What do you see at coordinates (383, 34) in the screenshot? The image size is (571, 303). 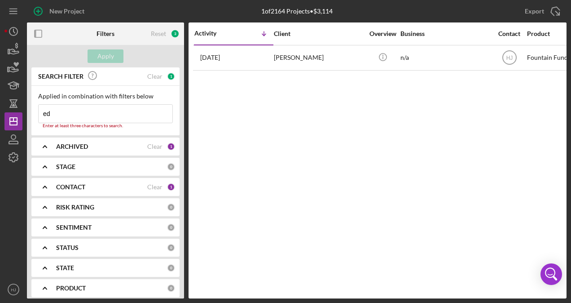 I see `div: Overview` at bounding box center [383, 34].